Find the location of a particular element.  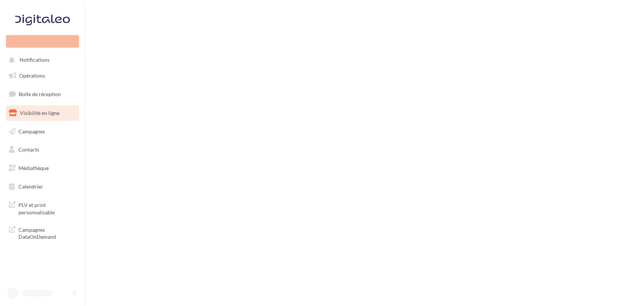

span: Notifications is located at coordinates (35, 60).